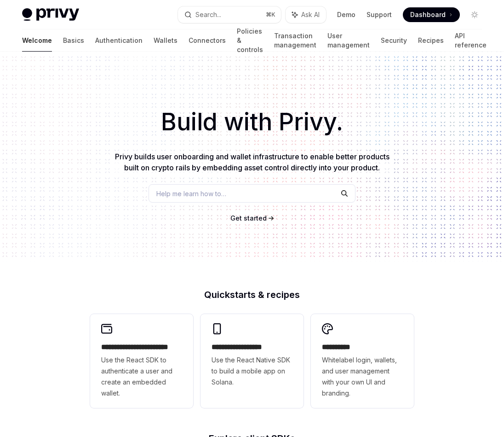  What do you see at coordinates (229, 15) in the screenshot?
I see `button: Search...⌘K` at bounding box center [229, 15].